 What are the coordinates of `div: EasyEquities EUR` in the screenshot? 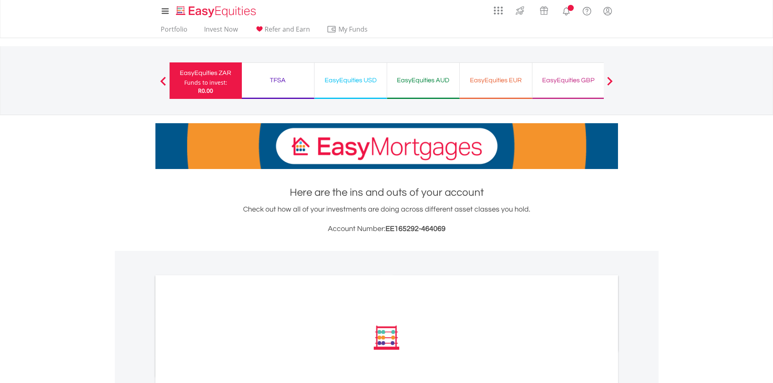 It's located at (496, 80).